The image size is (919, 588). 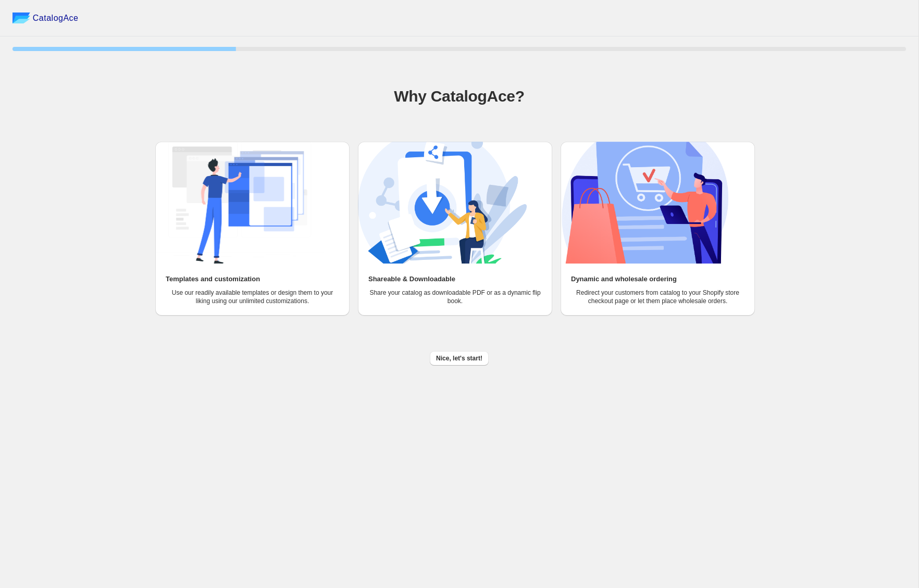 What do you see at coordinates (658, 297) in the screenshot?
I see `p: Redirect your customers from catalog to your Shopify store checkout page or let them place wholes...` at bounding box center [658, 297].